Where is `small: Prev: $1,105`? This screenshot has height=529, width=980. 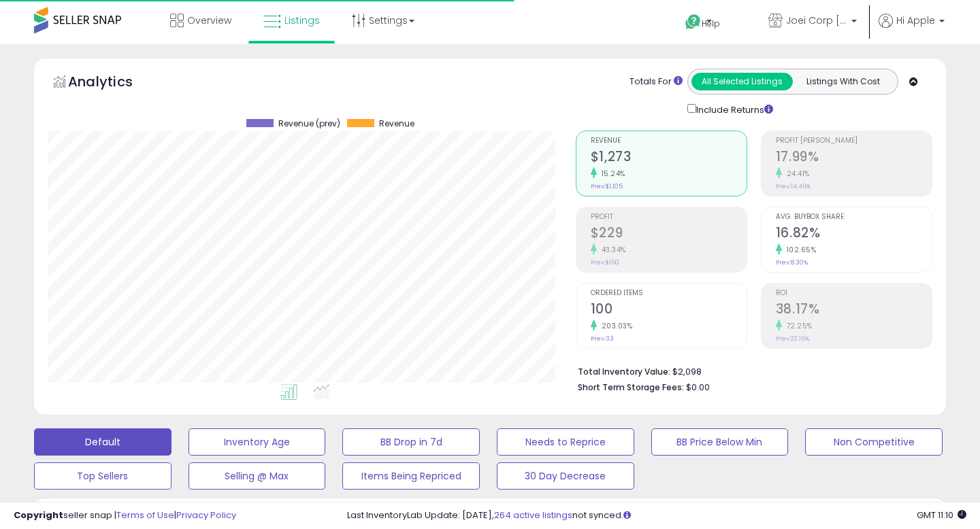
small: Prev: $1,105 is located at coordinates (606, 186).